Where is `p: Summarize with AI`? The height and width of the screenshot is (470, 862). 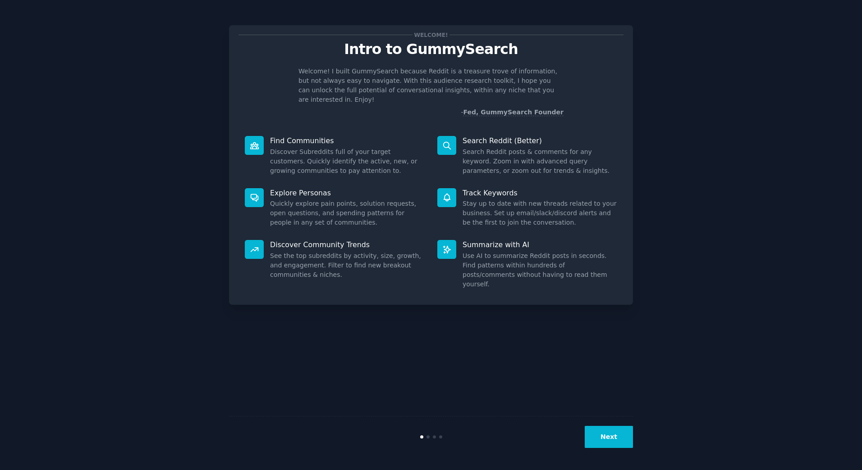
p: Summarize with AI is located at coordinates (539, 245).